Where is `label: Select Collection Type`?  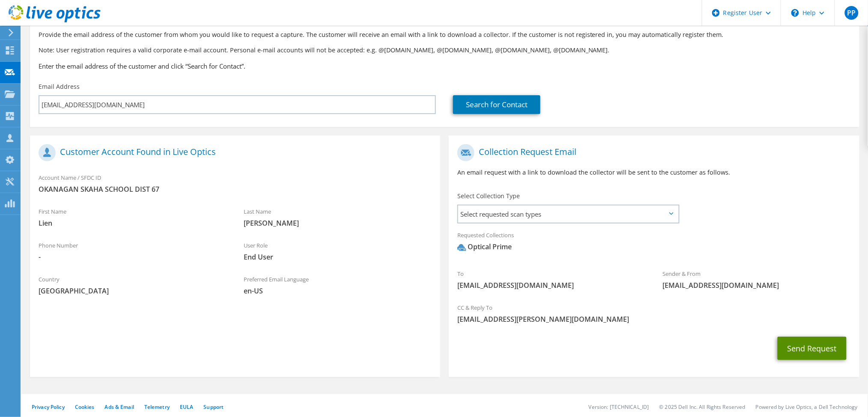 label: Select Collection Type is located at coordinates (489, 196).